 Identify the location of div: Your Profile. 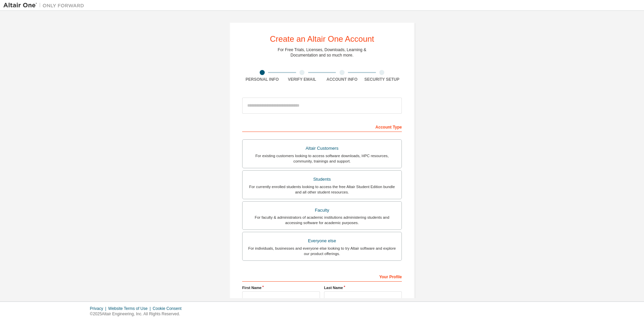
(322, 276).